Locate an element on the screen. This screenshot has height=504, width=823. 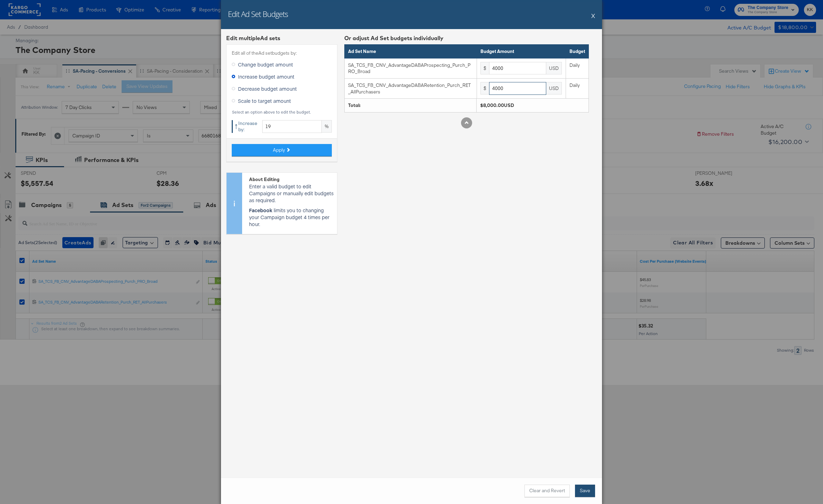
p: Enter a valid budget to edit Campaigns or manually edit budgets as required. is located at coordinates (291, 193).